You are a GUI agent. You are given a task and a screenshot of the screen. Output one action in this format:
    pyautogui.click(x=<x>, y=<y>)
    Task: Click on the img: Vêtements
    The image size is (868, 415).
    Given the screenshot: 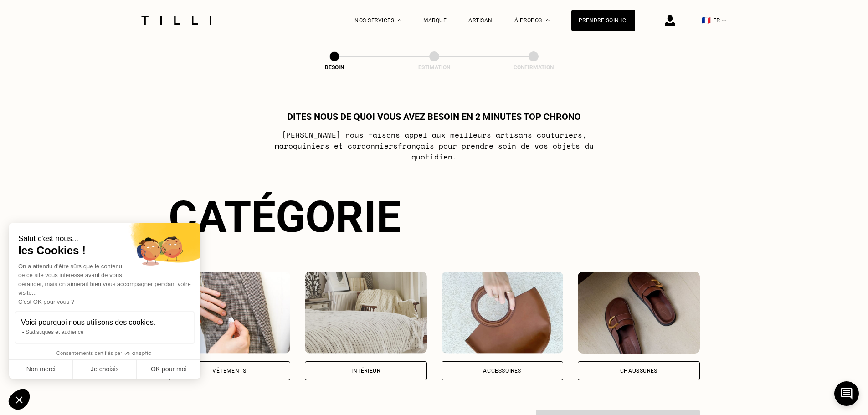 What is the action you would take?
    pyautogui.click(x=230, y=312)
    